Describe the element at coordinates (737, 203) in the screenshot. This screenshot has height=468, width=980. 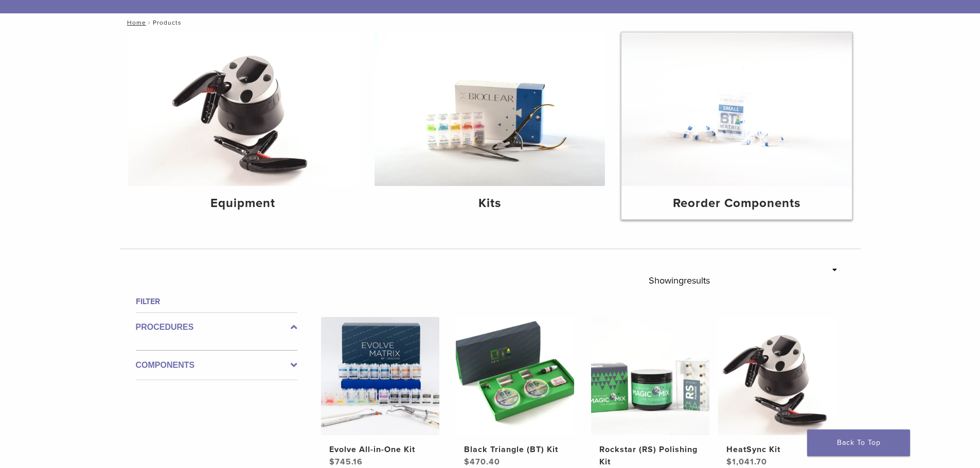
I see `h4: Reorder Components` at that location.